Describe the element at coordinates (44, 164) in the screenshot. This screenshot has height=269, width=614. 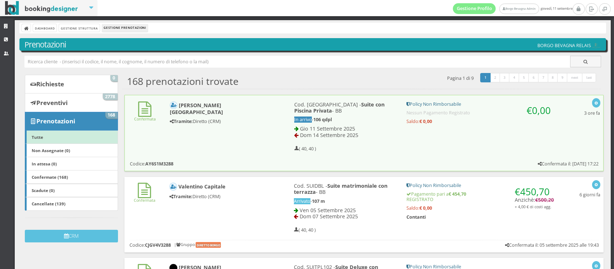
I see `b: In attesa (0)` at that location.